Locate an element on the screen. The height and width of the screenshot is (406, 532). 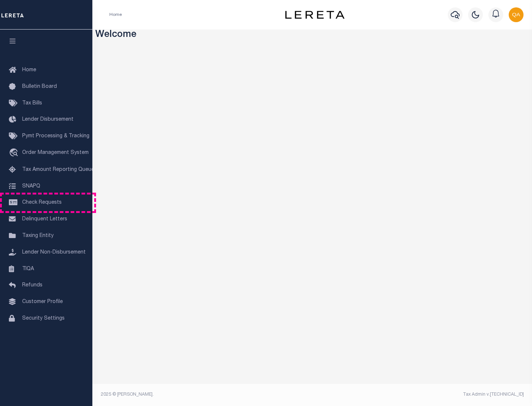
h3: Welcome is located at coordinates (312, 35).